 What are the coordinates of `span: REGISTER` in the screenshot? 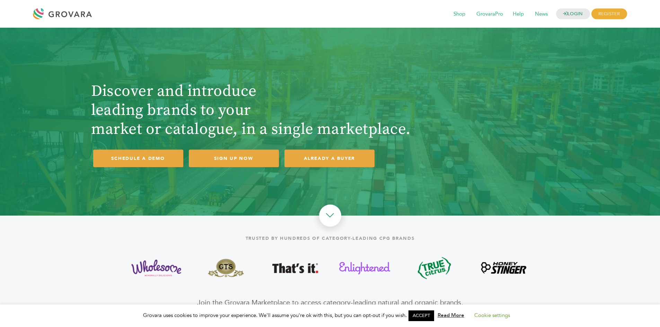 It's located at (609, 14).